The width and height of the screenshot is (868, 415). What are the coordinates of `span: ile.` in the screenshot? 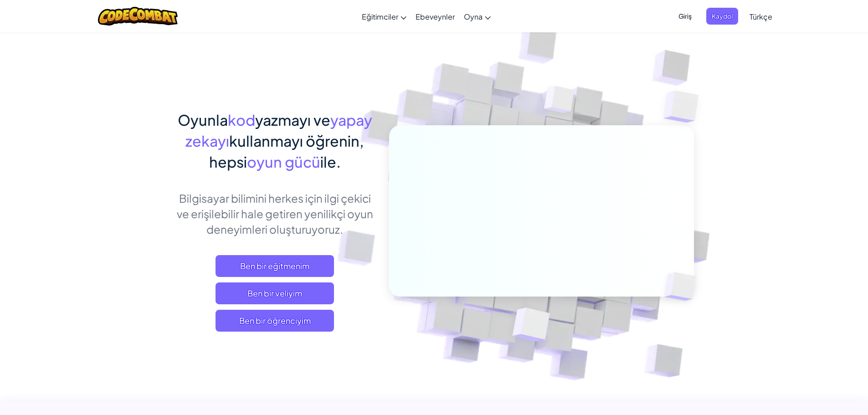 It's located at (330, 162).